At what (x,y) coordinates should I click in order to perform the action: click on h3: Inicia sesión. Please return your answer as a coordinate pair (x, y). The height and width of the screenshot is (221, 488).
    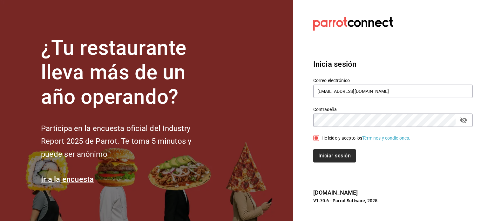
    Looking at the image, I should click on (393, 64).